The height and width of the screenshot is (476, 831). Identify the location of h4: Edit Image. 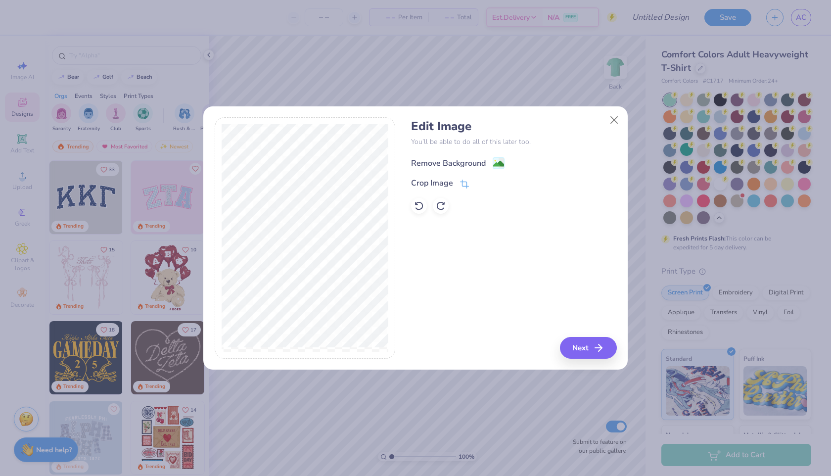
(513, 126).